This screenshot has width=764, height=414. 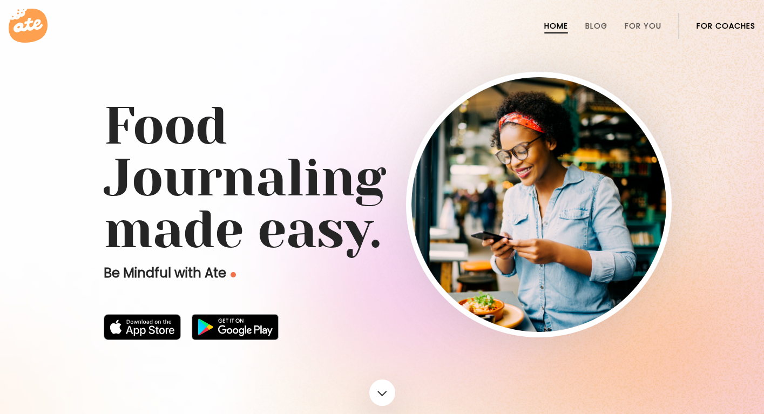 What do you see at coordinates (556, 26) in the screenshot?
I see `a: Home` at bounding box center [556, 26].